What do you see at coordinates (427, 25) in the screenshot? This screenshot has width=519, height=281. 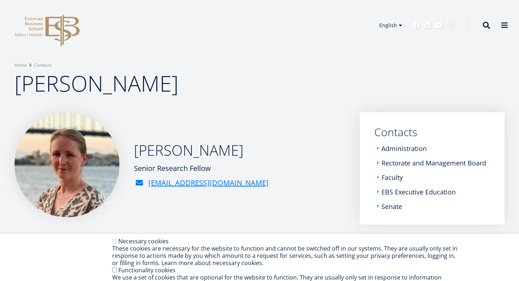 I see `a: Linkedin` at bounding box center [427, 25].